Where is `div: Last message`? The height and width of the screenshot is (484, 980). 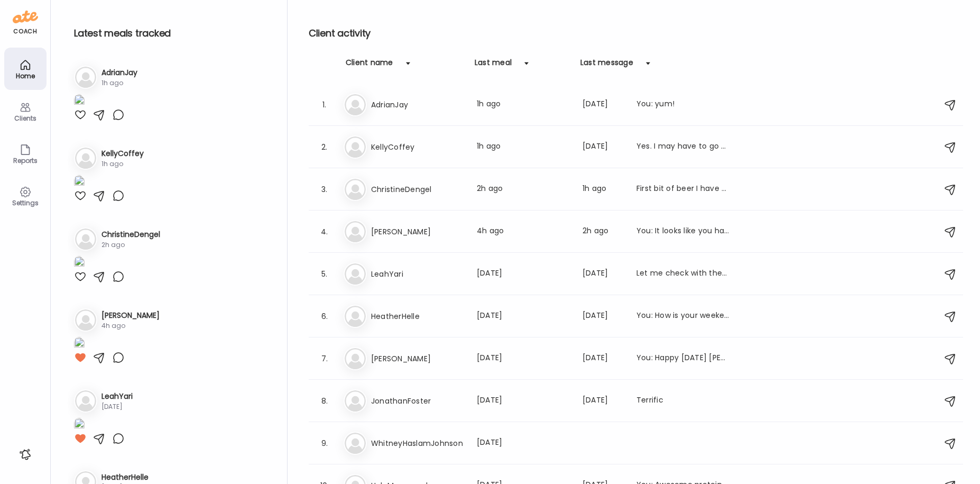 div: Last message is located at coordinates (607, 66).